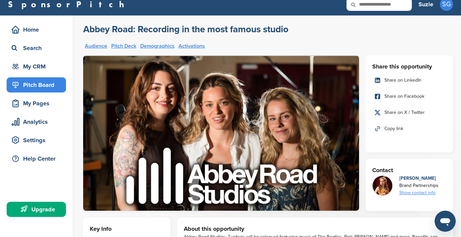 This screenshot has width=461, height=237. I want to click on a: Analytics, so click(36, 122).